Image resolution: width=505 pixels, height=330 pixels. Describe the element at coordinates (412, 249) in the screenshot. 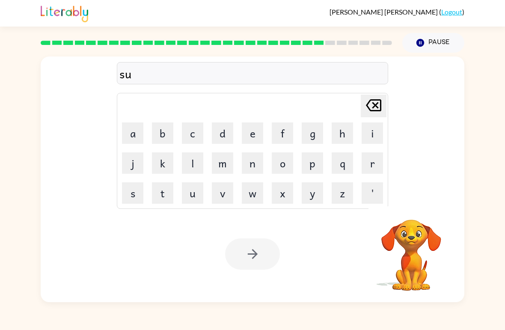

I see `video: Your browser must support playing .mp4 files to use Literably. Please try using another browser.` at that location.